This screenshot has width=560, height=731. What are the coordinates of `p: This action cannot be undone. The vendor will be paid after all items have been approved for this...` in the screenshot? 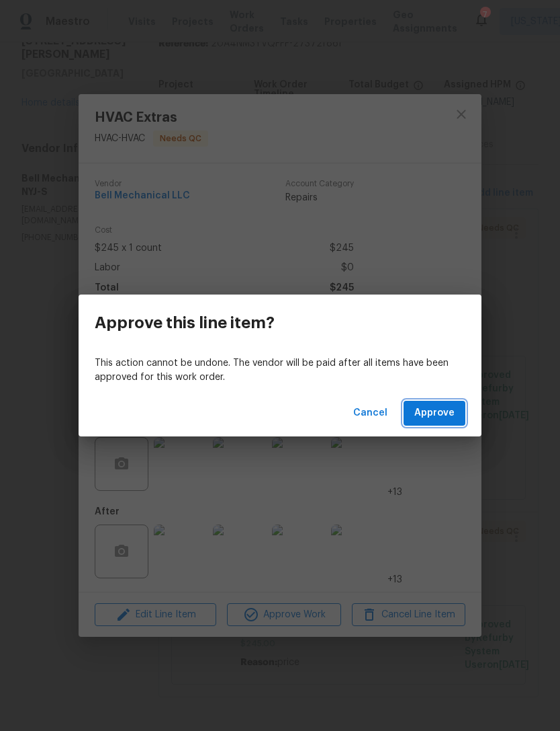 It's located at (280, 371).